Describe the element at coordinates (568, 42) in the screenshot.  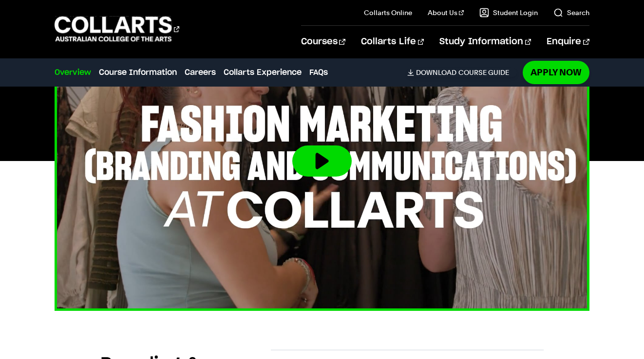
I see `a: Enquire` at that location.